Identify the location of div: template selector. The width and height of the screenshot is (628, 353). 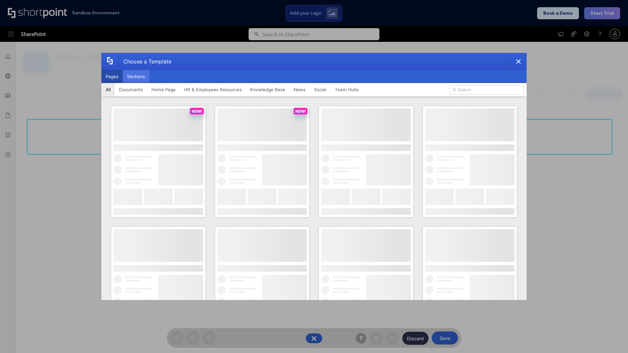
(314, 177).